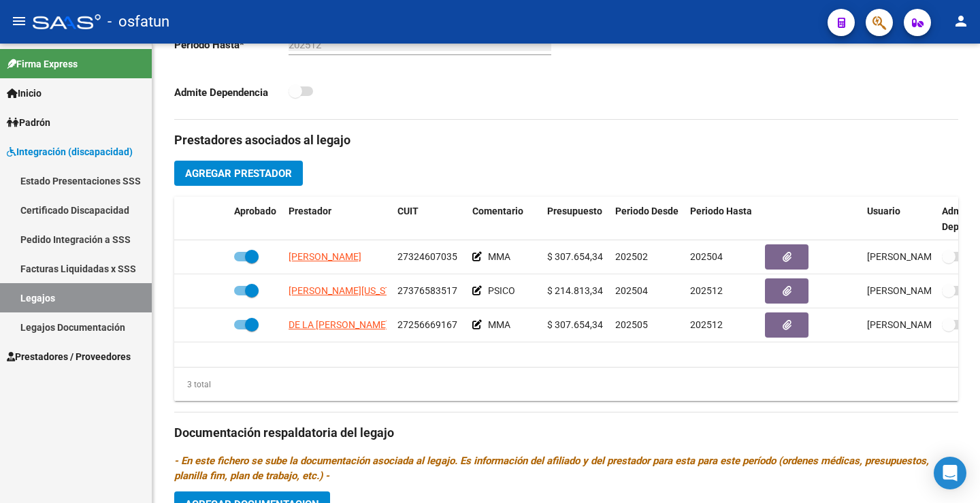  I want to click on datatable-header-cell: CUIT, so click(429, 219).